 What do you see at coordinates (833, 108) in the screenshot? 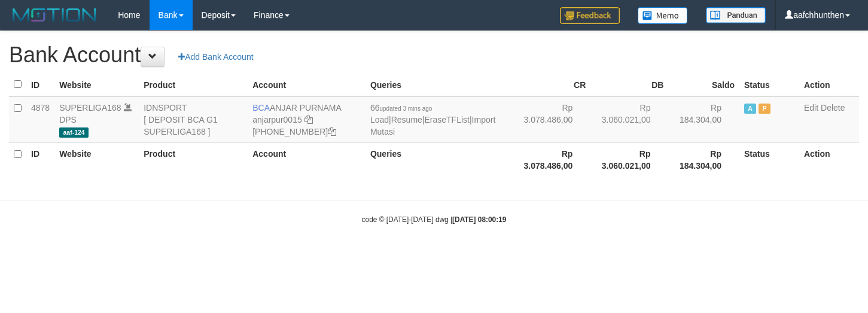
I see `a: Delete` at bounding box center [833, 108].